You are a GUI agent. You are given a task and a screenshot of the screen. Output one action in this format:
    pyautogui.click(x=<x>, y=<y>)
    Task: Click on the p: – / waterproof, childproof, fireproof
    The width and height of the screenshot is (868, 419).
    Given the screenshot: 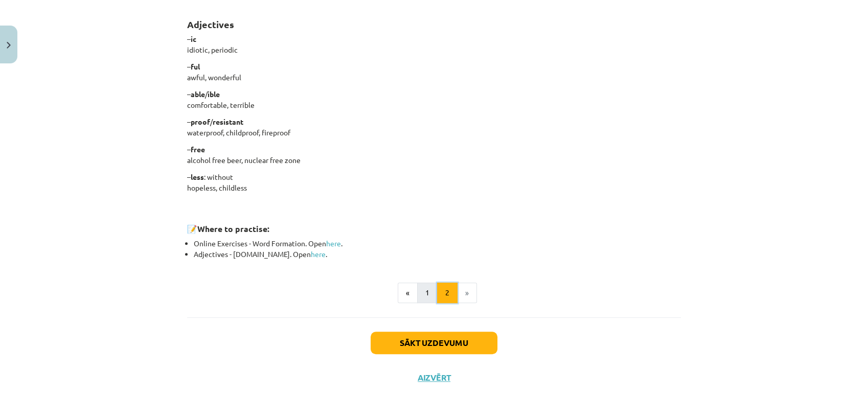 What is the action you would take?
    pyautogui.click(x=434, y=127)
    